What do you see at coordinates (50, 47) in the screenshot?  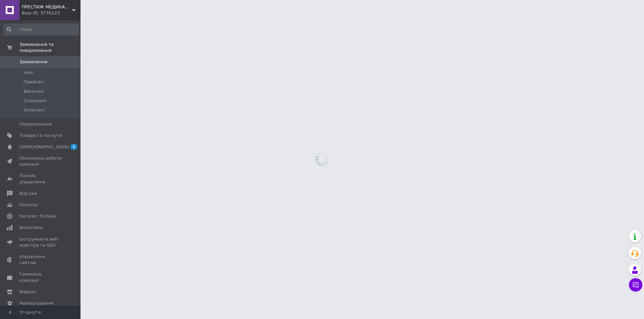 I see `span: Замовлення та повідомлення` at bounding box center [50, 47].